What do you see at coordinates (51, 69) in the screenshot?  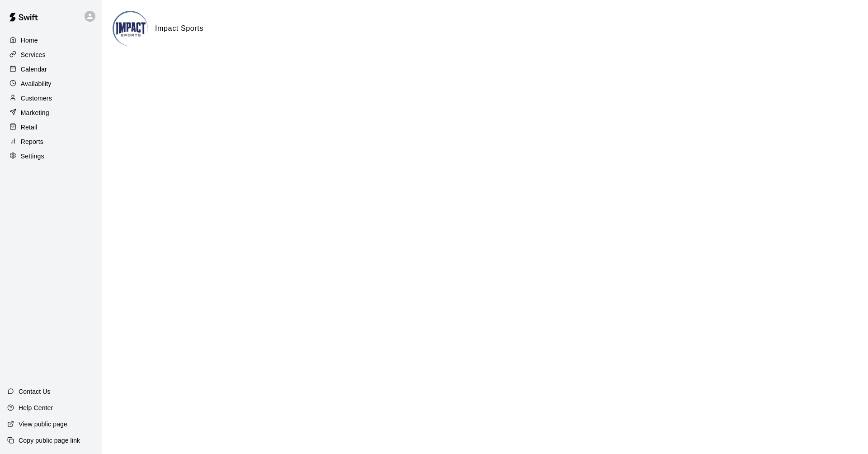 I see `div: Calendar` at bounding box center [51, 69].